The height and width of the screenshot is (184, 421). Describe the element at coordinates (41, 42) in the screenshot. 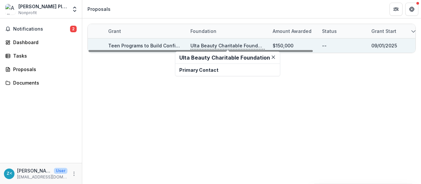

I see `a: Dashboard` at that location.